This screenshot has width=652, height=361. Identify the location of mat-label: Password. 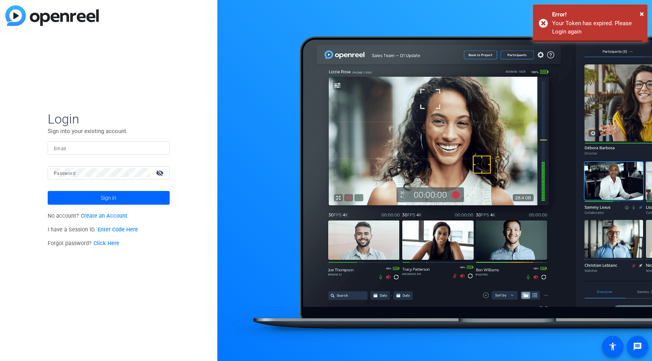
(64, 173).